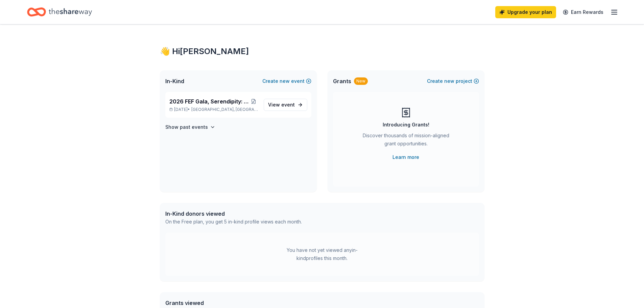 The height and width of the screenshot is (308, 644). What do you see at coordinates (287, 81) in the screenshot?
I see `button: Createnewevent` at bounding box center [287, 81].